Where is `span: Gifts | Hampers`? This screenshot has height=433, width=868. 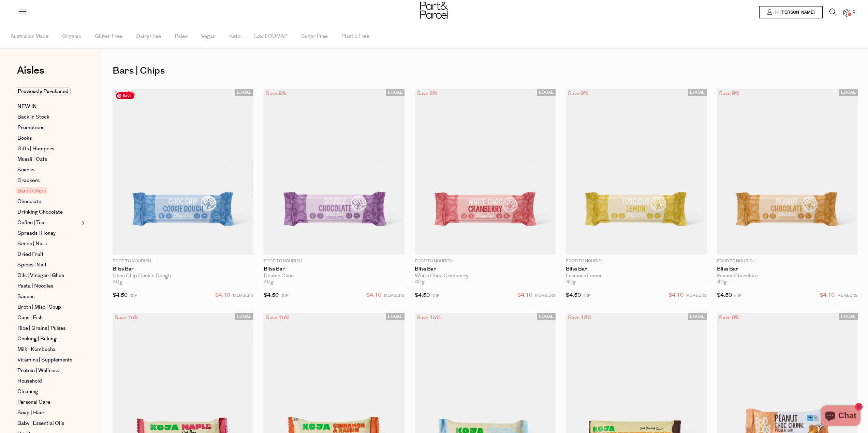 span: Gifts | Hampers is located at coordinates (36, 149).